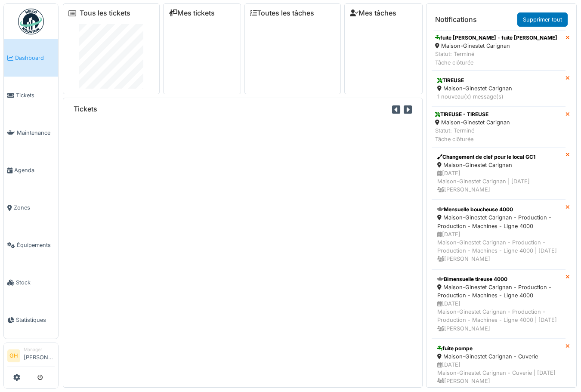 Image resolution: width=581 pixels, height=392 pixels. I want to click on span: Statistiques, so click(35, 320).